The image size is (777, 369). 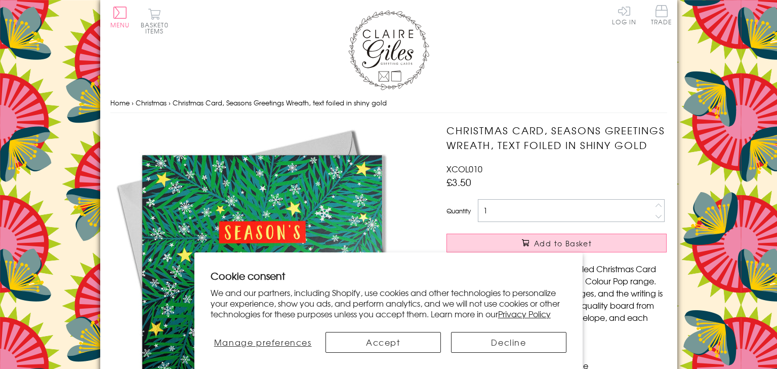 I want to click on button: Menu, so click(x=120, y=17).